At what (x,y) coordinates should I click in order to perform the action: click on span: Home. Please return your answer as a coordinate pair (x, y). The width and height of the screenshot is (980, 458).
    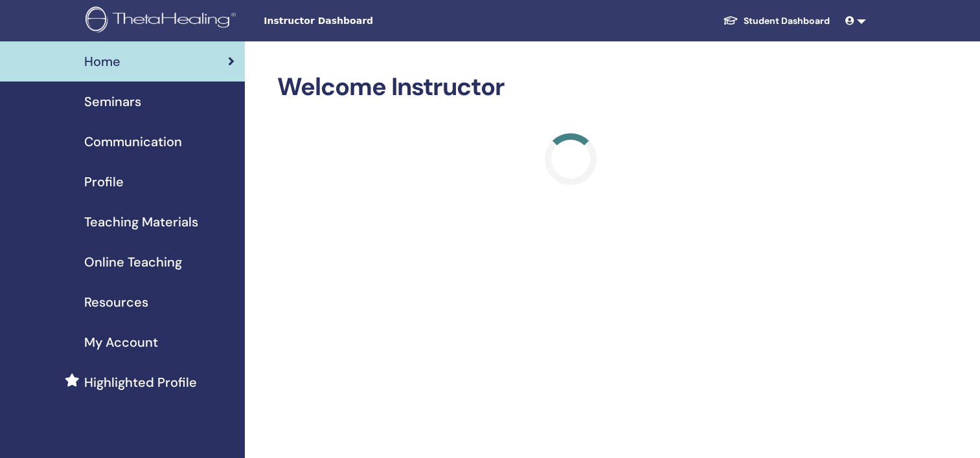
    Looking at the image, I should click on (102, 61).